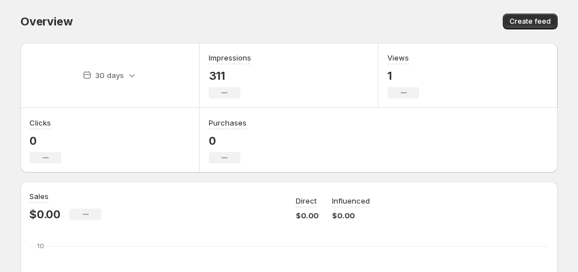 The height and width of the screenshot is (272, 578). Describe the element at coordinates (398, 58) in the screenshot. I see `h3: Views` at that location.